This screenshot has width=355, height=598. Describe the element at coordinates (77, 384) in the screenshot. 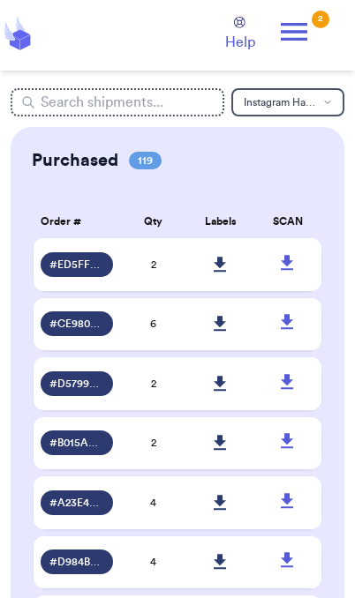

I see `span: # D5799ADA` at that location.